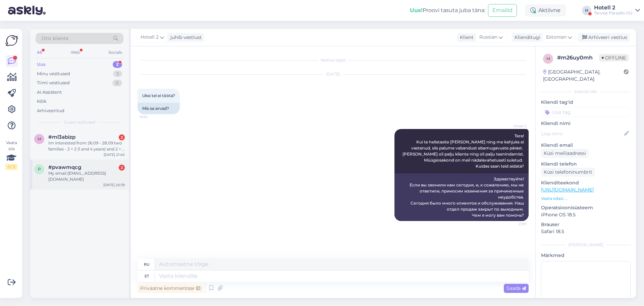  Describe the element at coordinates (604, 37) in the screenshot. I see `div: Arhiveeri vestlus` at that location.